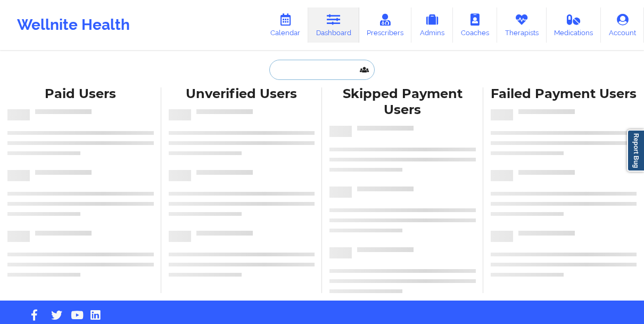  I want to click on div: Skipped Payment Users, so click(403, 102).